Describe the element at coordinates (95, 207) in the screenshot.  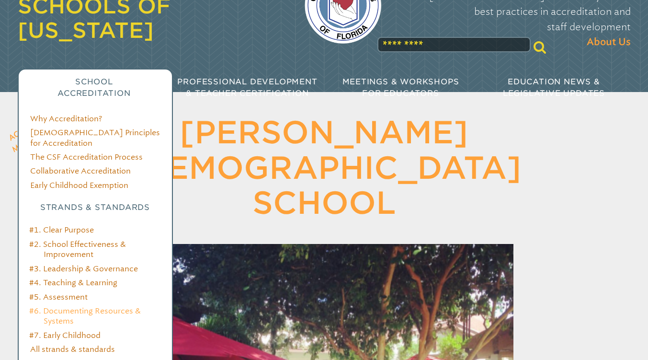
I see `h3: Strands & Standards` at that location.